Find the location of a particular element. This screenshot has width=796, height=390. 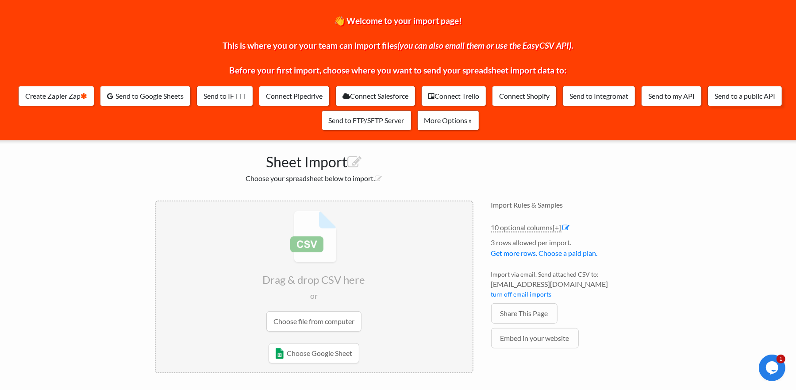

i: (you can also email them or use the EasyCSV API) is located at coordinates (484, 45).